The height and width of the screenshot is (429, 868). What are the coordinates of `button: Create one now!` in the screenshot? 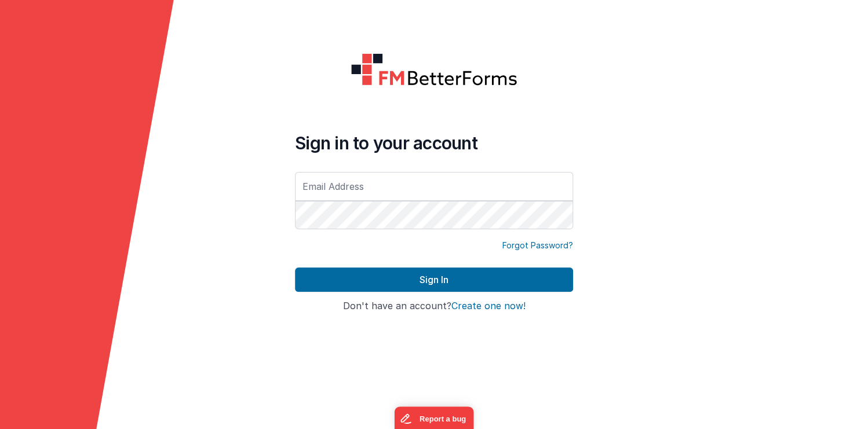 It's located at (488, 306).